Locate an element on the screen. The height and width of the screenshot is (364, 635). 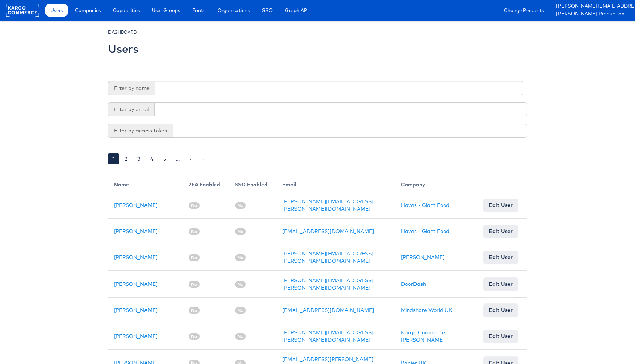
th: Email is located at coordinates (336, 184).